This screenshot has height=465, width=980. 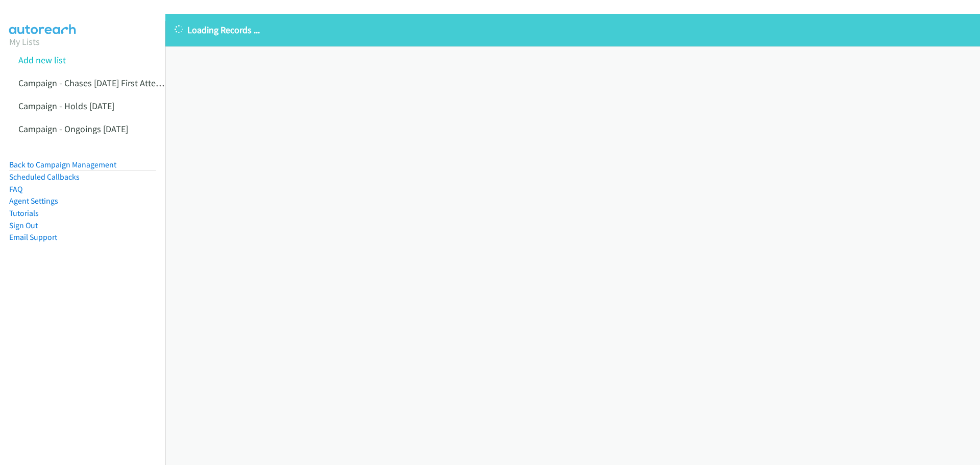 I want to click on a: Scheduled Callbacks, so click(x=45, y=177).